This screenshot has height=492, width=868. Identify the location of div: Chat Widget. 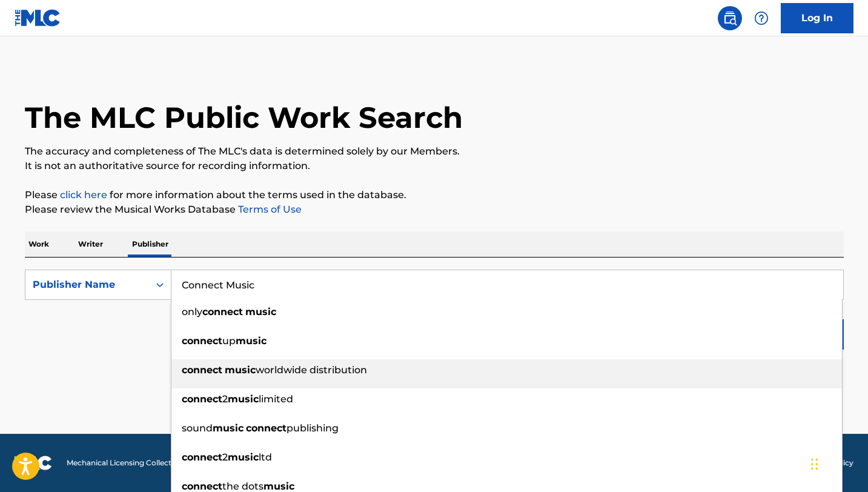
(838, 463).